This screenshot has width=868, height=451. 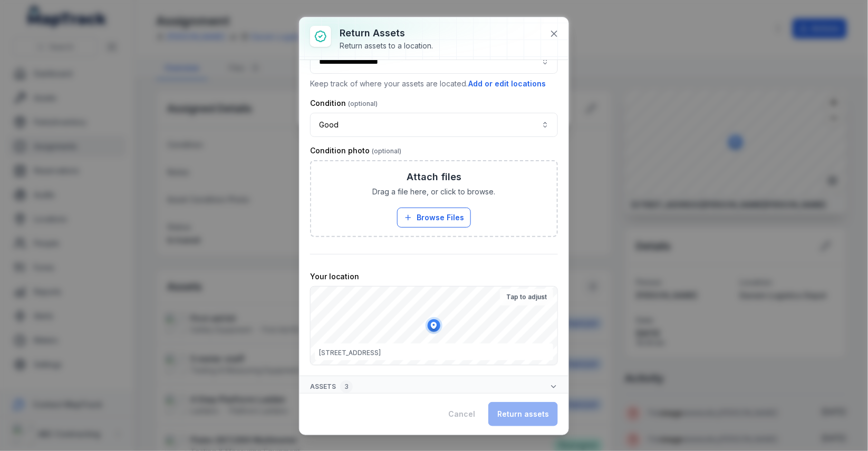 What do you see at coordinates (346, 387) in the screenshot?
I see `div: 3` at bounding box center [346, 387].